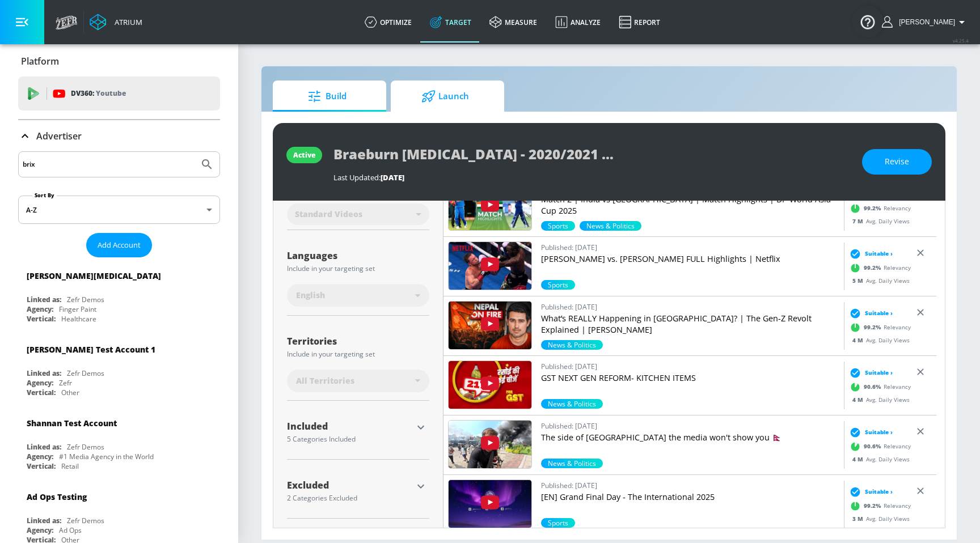 Image resolution: width=980 pixels, height=543 pixels. Describe the element at coordinates (116, 22) in the screenshot. I see `a: Atrium` at that location.